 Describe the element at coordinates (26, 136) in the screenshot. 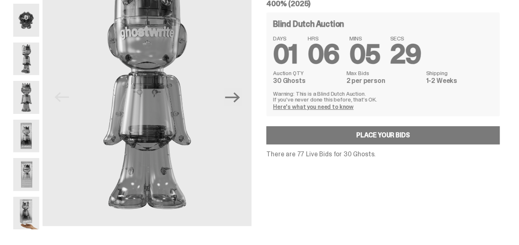

I see `img: ghostwrite_Two_14.png` at that location.